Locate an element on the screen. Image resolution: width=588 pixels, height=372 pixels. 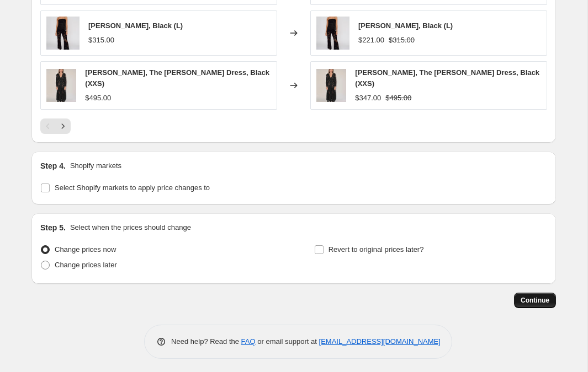
div: $315.00 is located at coordinates (101, 40).